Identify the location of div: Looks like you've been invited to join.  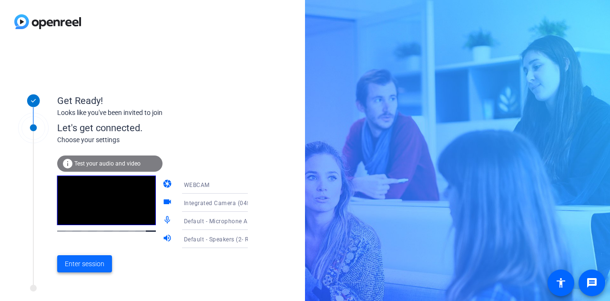
(152, 112).